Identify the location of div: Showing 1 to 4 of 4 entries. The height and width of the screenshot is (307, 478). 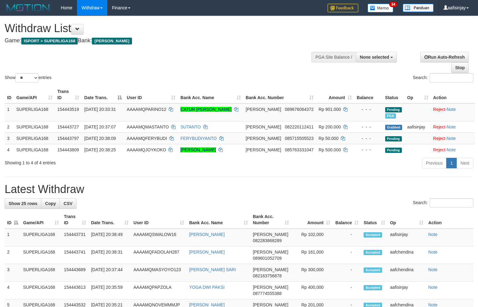
(100, 161).